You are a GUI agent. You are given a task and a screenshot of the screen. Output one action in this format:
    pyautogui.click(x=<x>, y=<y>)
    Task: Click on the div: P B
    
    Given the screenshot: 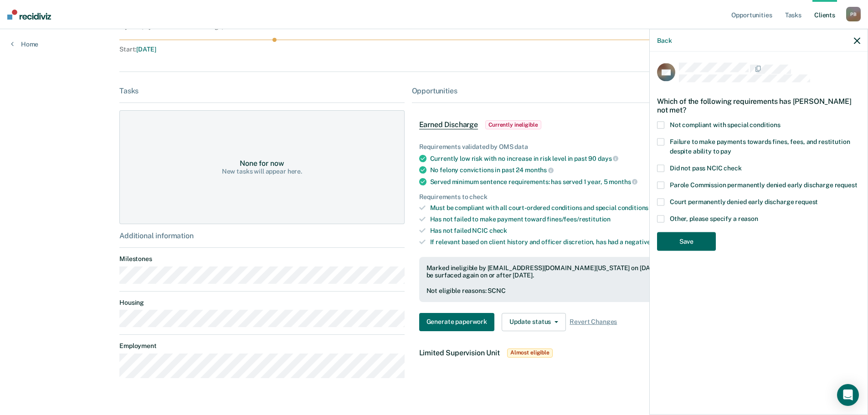 What is the action you would take?
    pyautogui.click(x=854, y=14)
    